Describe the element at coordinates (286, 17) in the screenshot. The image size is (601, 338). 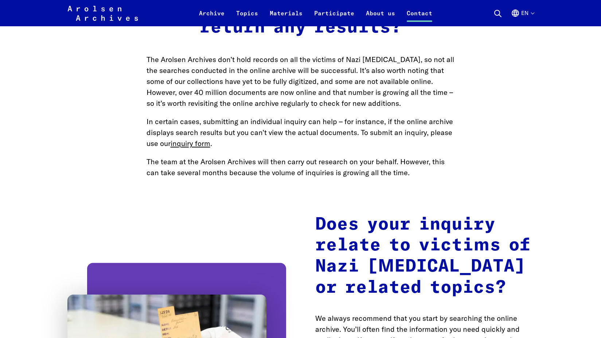
I see `a: Materials` at that location.